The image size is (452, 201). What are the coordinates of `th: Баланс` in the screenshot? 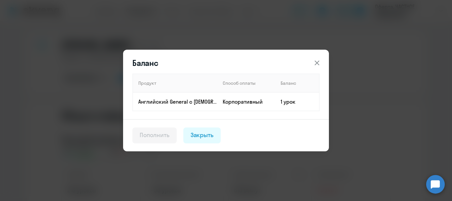 It's located at (297, 83).